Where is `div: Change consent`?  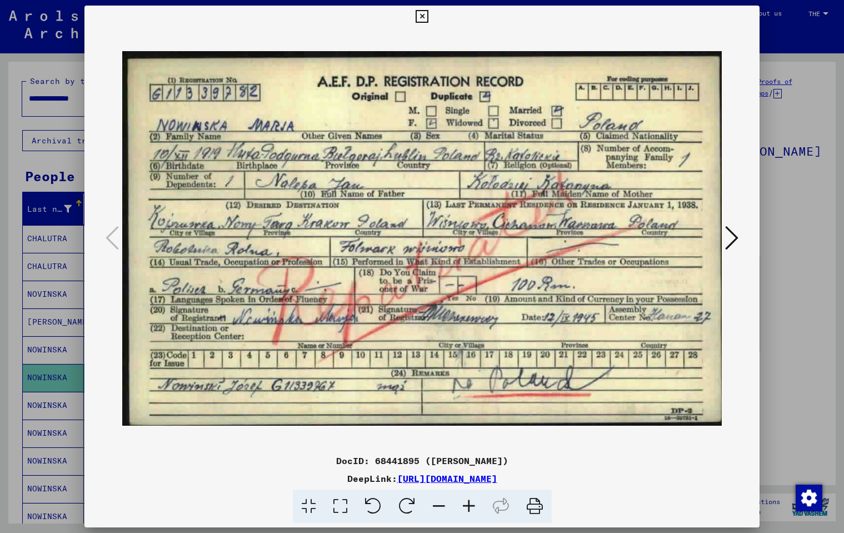
div: Change consent is located at coordinates (808, 497).